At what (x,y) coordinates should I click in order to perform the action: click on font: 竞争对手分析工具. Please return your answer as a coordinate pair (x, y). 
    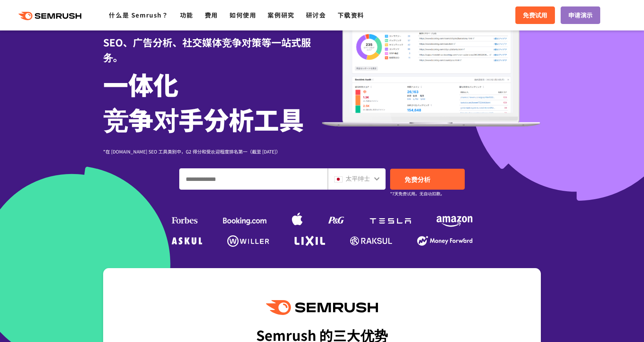
    Looking at the image, I should click on (204, 119).